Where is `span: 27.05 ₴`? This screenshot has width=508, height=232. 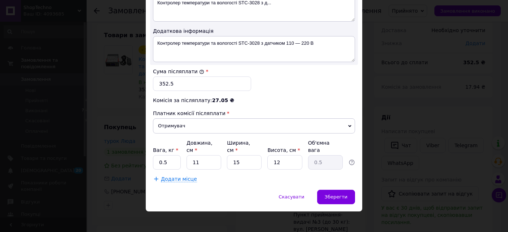 span: 27.05 ₴ is located at coordinates (223, 100).